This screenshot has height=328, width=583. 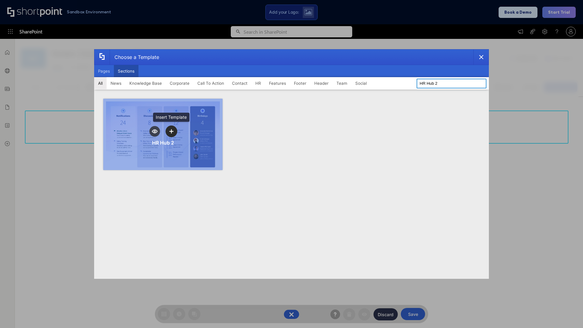 What do you see at coordinates (321, 83) in the screenshot?
I see `button: Header` at bounding box center [321, 83].